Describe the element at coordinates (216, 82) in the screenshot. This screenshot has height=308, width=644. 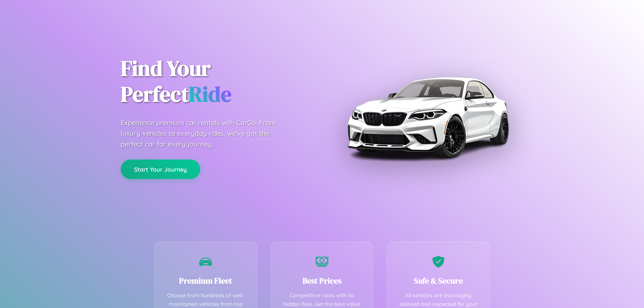
I see `h1: Find Your Perfect` at that location.